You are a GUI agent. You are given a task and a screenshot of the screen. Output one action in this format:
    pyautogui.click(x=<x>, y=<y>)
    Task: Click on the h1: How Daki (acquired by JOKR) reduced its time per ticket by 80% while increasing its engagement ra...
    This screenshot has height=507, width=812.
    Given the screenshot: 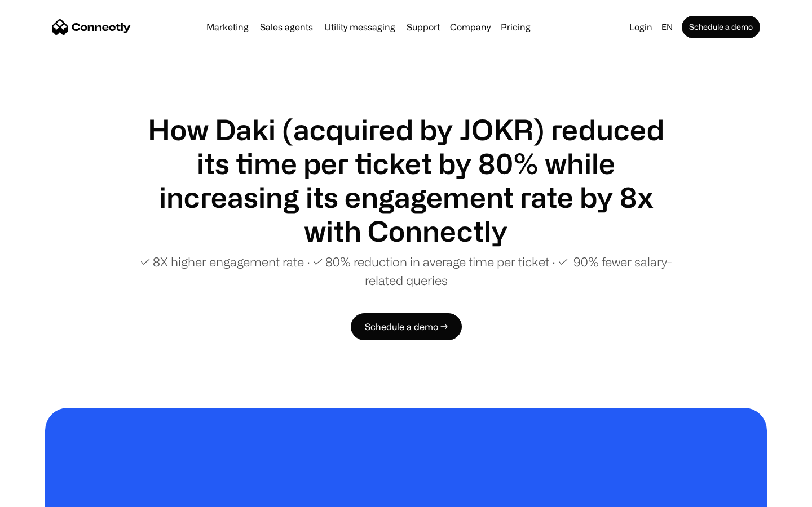 What is the action you would take?
    pyautogui.click(x=406, y=180)
    